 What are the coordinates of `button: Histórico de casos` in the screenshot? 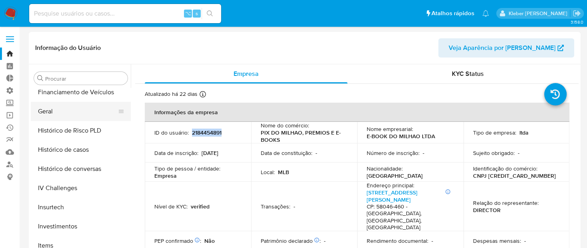 It's located at (81, 150).